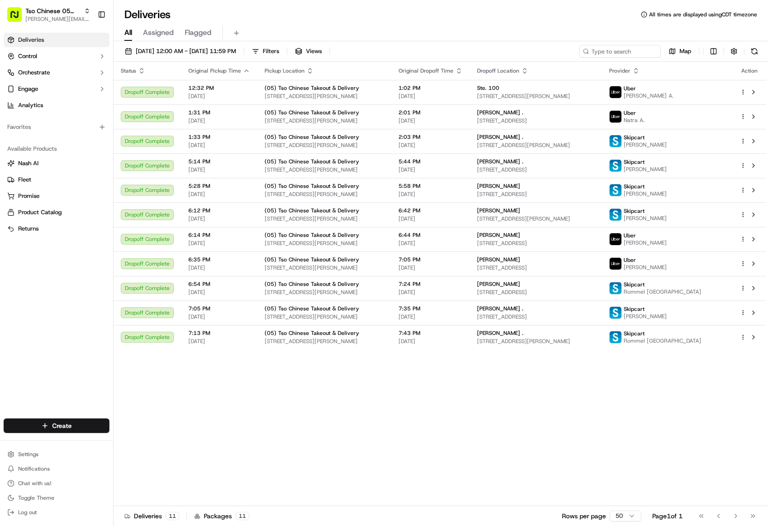 The width and height of the screenshot is (768, 526). Describe the element at coordinates (129, 71) in the screenshot. I see `span: Status` at that location.